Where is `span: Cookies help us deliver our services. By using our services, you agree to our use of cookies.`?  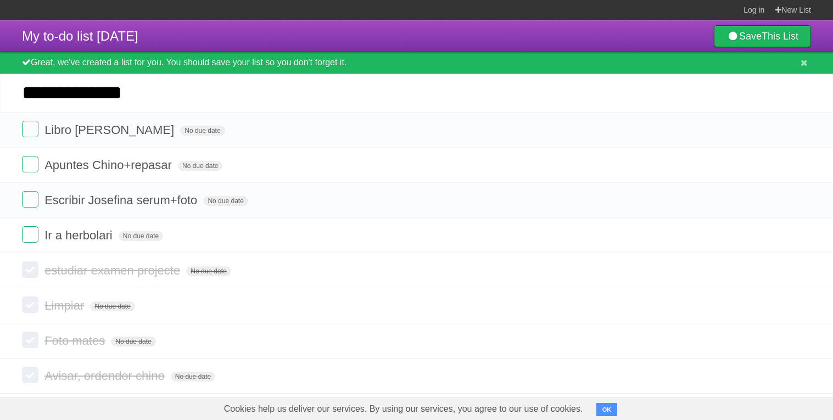 span: Cookies help us deliver our services. By using our services, you agree to our use of cookies. is located at coordinates (404, 409).